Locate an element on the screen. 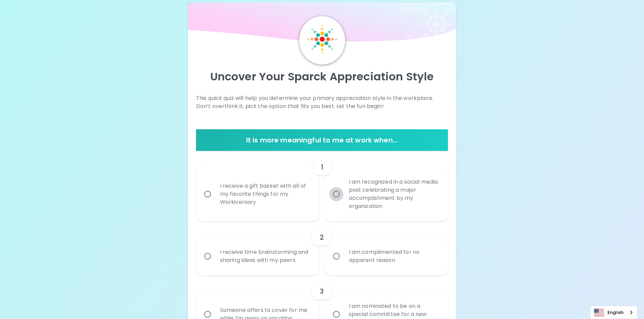 This screenshot has width=644, height=319. p: Uncover Your Sparck Appreciation Style is located at coordinates (322, 76).